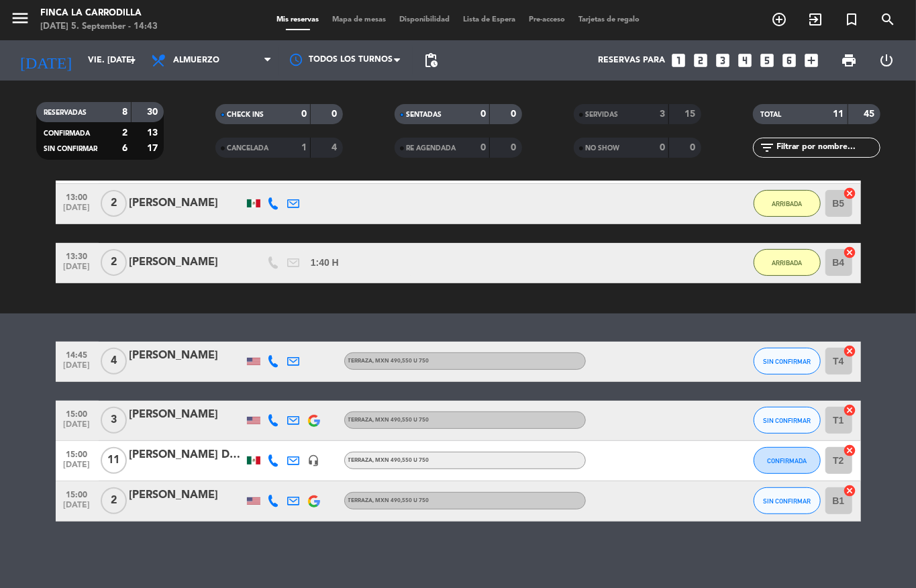 This screenshot has height=588, width=916. I want to click on div: LOG OUT, so click(887, 60).